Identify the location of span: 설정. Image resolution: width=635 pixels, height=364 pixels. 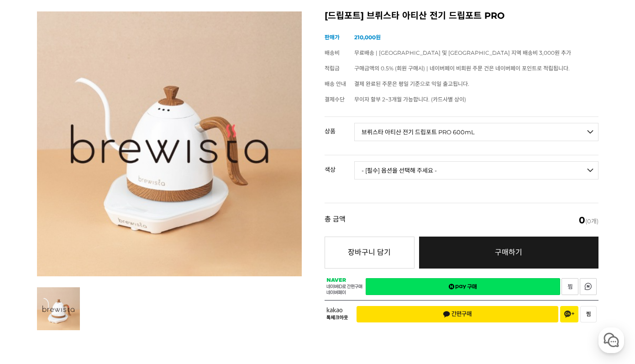
(146, 305).